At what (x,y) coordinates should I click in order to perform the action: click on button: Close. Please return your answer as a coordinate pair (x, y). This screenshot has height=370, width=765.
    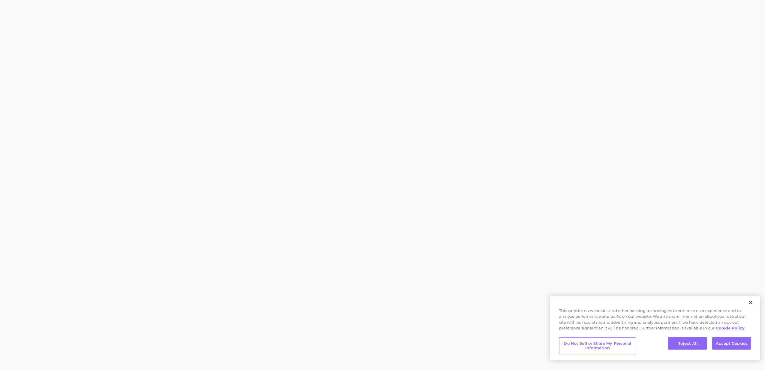
    Looking at the image, I should click on (751, 302).